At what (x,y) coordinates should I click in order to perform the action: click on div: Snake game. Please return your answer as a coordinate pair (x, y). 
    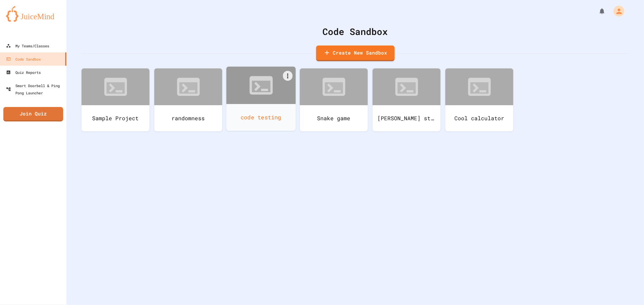
    Looking at the image, I should click on (333, 118).